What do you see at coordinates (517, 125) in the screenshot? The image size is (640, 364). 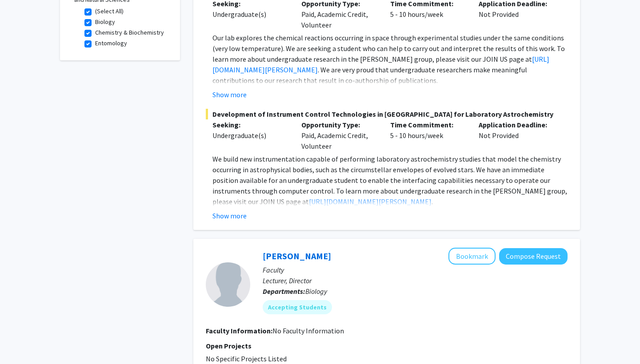 I see `p: Application Deadline:` at bounding box center [517, 125].